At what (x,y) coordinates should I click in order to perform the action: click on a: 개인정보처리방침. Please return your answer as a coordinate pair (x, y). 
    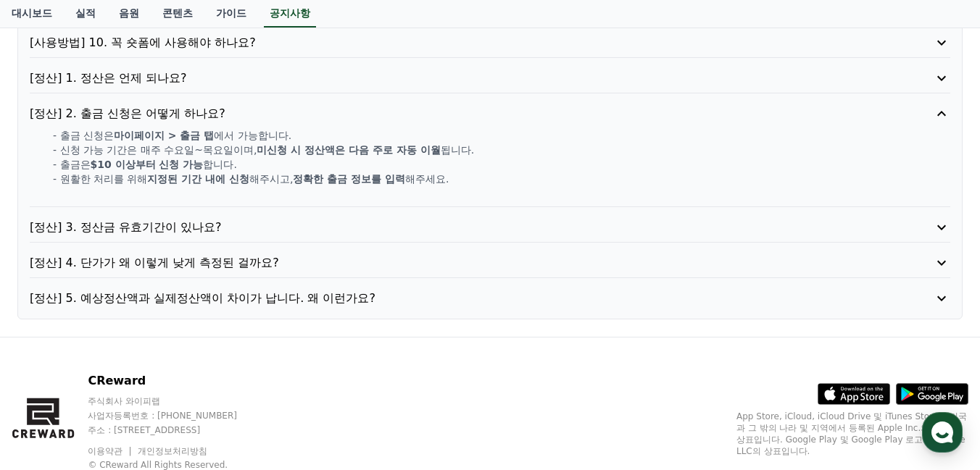
    Looking at the image, I should click on (173, 452).